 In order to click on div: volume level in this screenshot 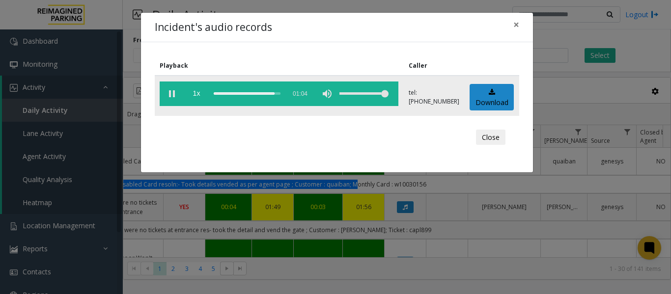, I will do `click(364, 94)`.